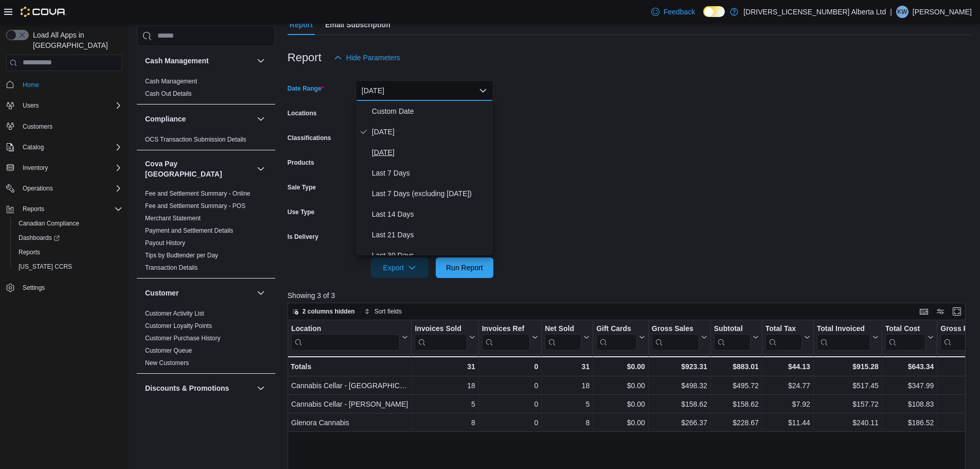 This screenshot has width=980, height=469. I want to click on span: OCS Transaction Submission Details, so click(196, 140).